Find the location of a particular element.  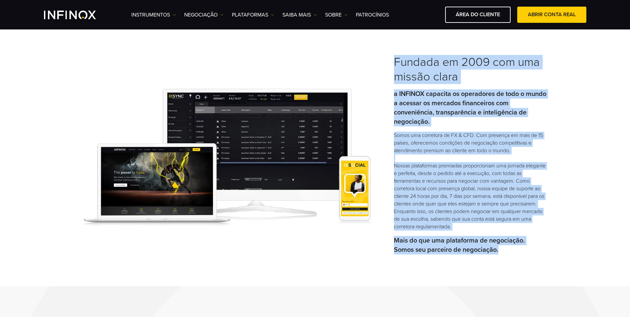

h3: Fundada em 2009 com uma missão clara is located at coordinates (471, 69).